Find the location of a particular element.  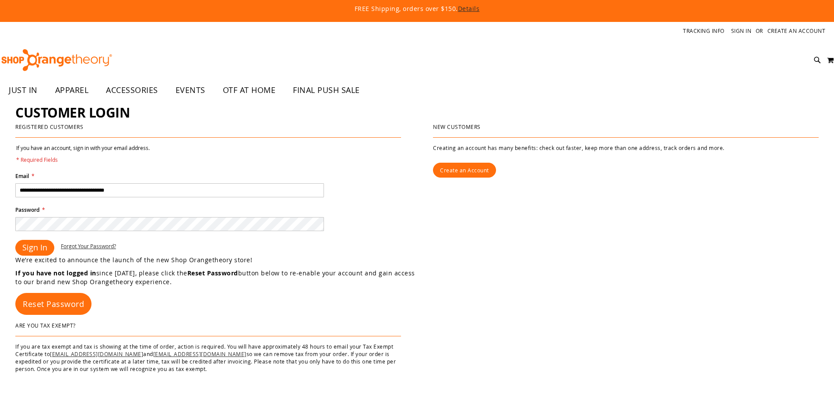

strong: Registered Customers is located at coordinates (49, 127).